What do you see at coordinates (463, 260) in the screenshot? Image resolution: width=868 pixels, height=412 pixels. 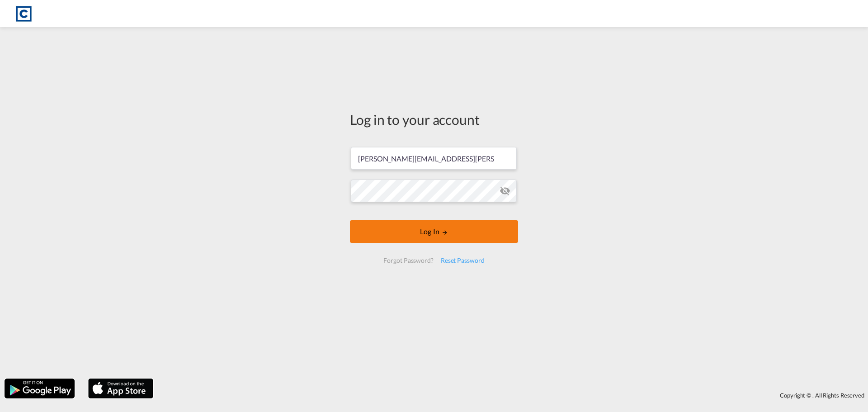 I see `div: Reset Password` at bounding box center [463, 260].